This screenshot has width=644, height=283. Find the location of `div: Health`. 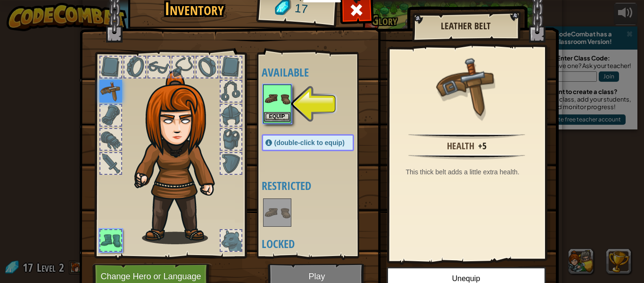

div: Health is located at coordinates (460, 146).